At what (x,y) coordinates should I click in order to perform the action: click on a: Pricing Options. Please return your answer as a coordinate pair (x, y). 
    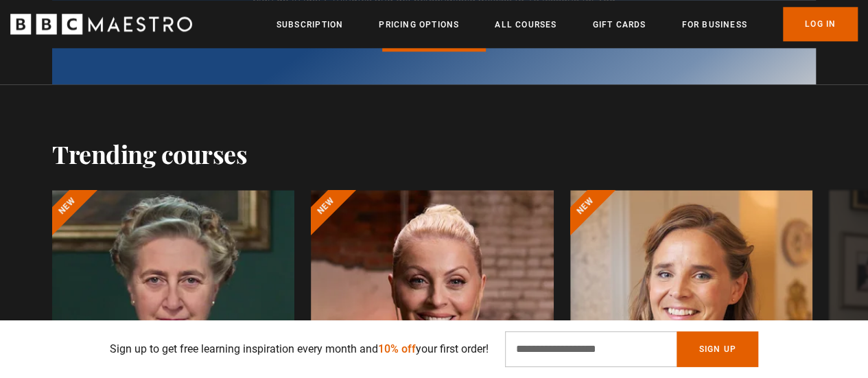
    Looking at the image, I should click on (418, 25).